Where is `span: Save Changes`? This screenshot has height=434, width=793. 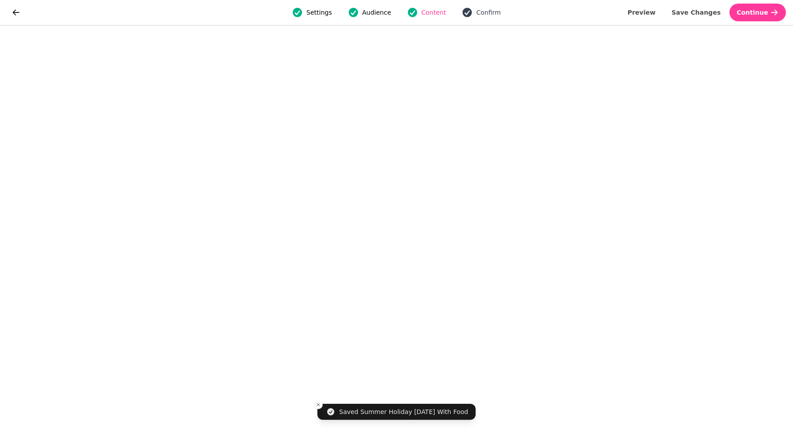
span: Save Changes is located at coordinates (696, 12).